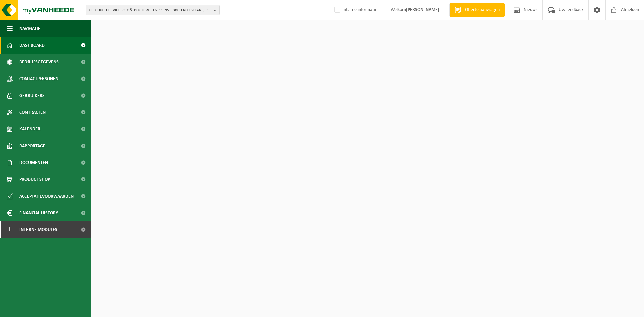  I want to click on span: Bedrijfsgegevens, so click(39, 62).